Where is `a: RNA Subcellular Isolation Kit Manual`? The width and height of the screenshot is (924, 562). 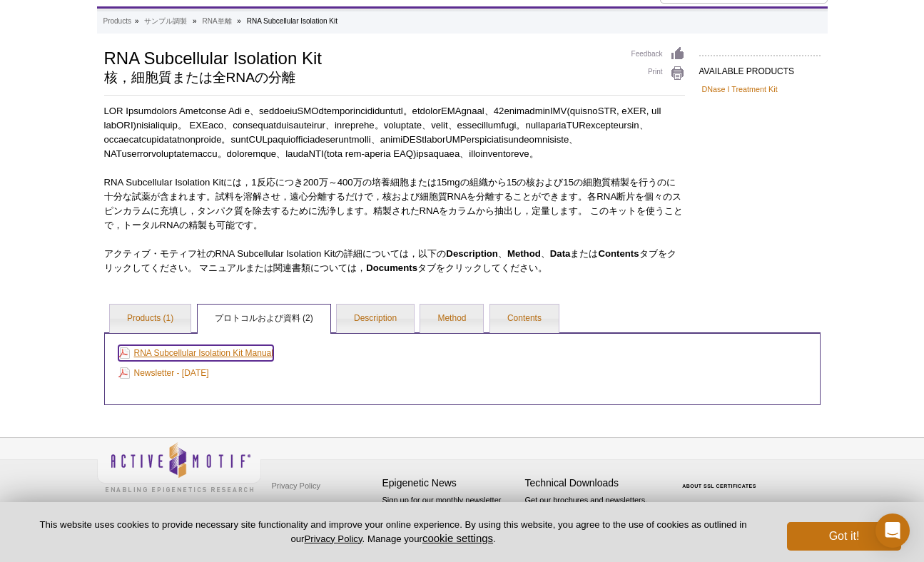 a: RNA Subcellular Isolation Kit Manual is located at coordinates (195, 353).